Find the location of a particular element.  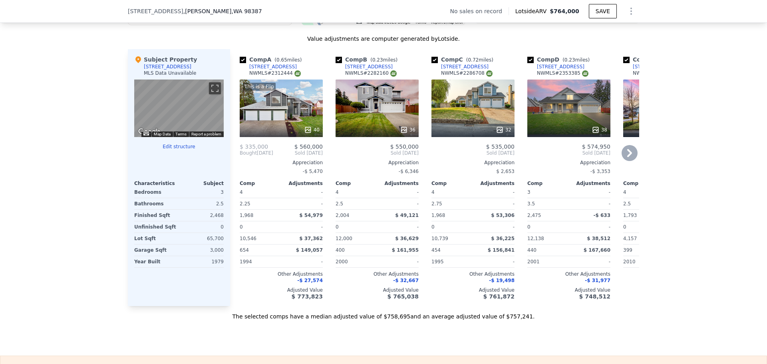

div: 38 is located at coordinates (599, 130).